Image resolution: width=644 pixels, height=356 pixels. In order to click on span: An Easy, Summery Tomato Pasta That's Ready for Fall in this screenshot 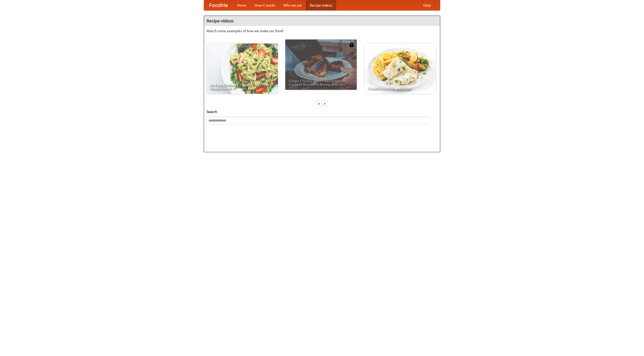, I will do `click(242, 87)`.